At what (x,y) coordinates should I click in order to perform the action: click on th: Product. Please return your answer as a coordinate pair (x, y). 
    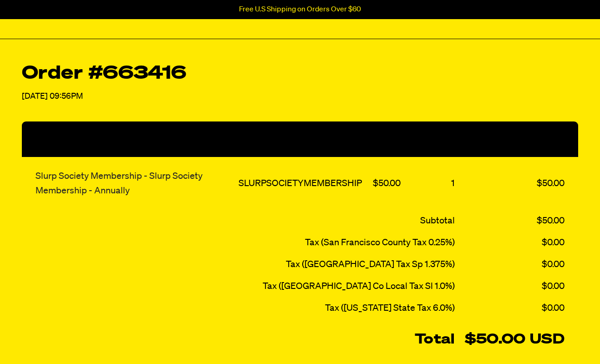
    Looking at the image, I should click on (129, 139).